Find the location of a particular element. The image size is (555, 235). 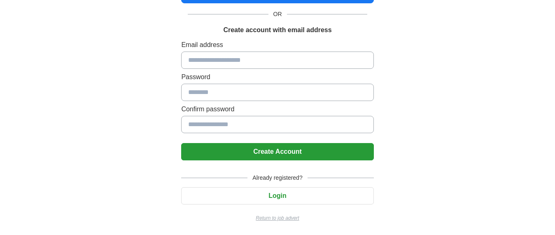

h1: Create account with email address is located at coordinates (277, 30).